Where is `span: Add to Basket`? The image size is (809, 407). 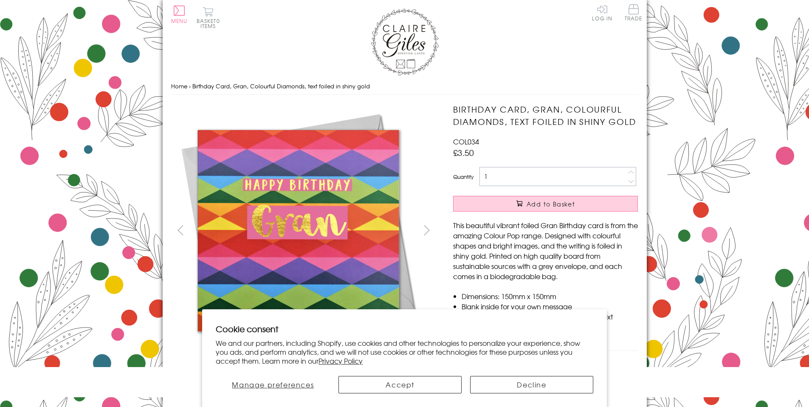
span: Add to Basket is located at coordinates (551, 204).